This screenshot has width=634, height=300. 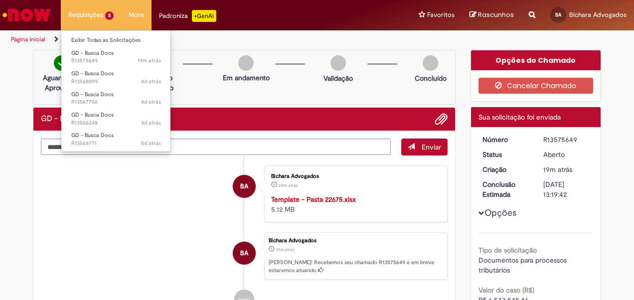 What do you see at coordinates (507, 250) in the screenshot?
I see `b: Tipo de solicitação` at bounding box center [507, 250].